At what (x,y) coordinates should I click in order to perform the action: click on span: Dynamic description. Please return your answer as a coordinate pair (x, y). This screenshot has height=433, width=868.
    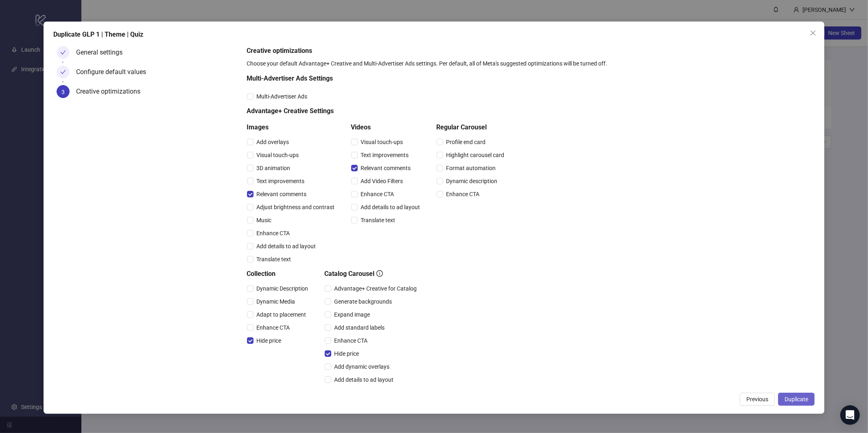
    Looking at the image, I should click on (472, 181).